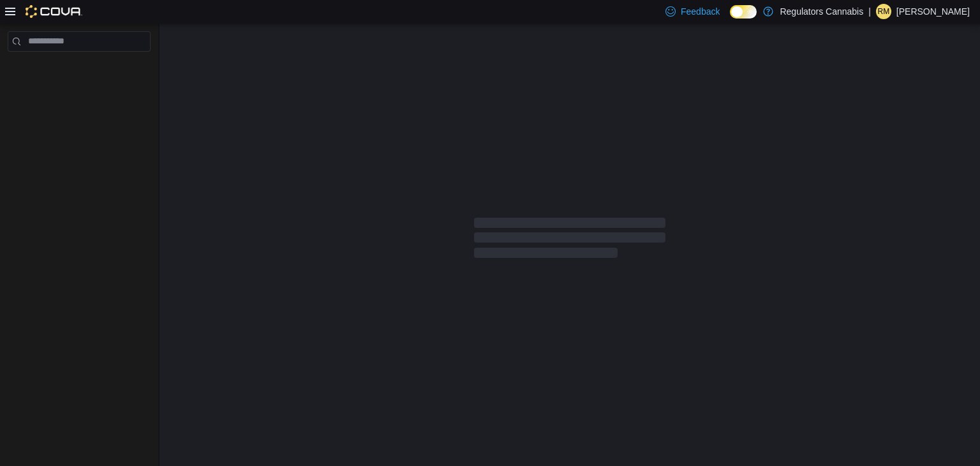 This screenshot has width=980, height=466. What do you see at coordinates (883, 12) in the screenshot?
I see `div: Rachel McLennan` at bounding box center [883, 12].